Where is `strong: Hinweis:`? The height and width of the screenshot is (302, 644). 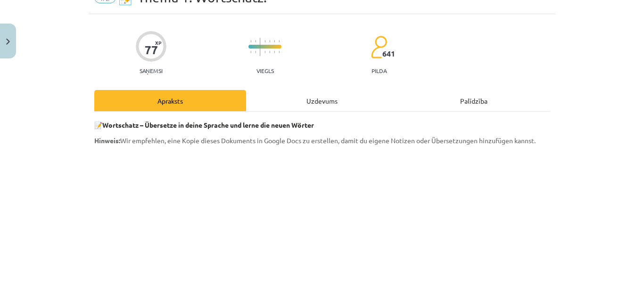
strong: Hinweis: is located at coordinates (107, 140).